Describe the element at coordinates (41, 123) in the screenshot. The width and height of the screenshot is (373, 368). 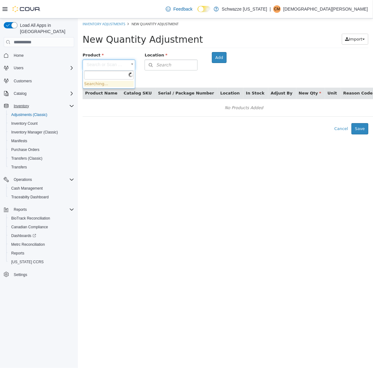
I see `button: Inventory Count` at that location.